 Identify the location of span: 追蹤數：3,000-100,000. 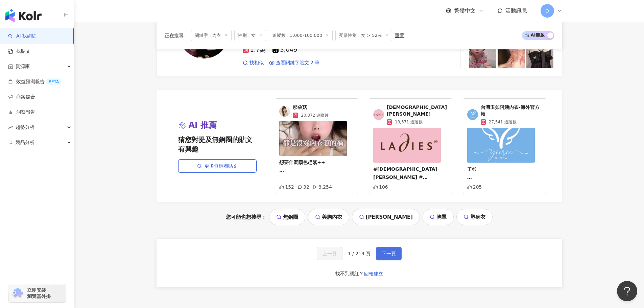
(301, 36).